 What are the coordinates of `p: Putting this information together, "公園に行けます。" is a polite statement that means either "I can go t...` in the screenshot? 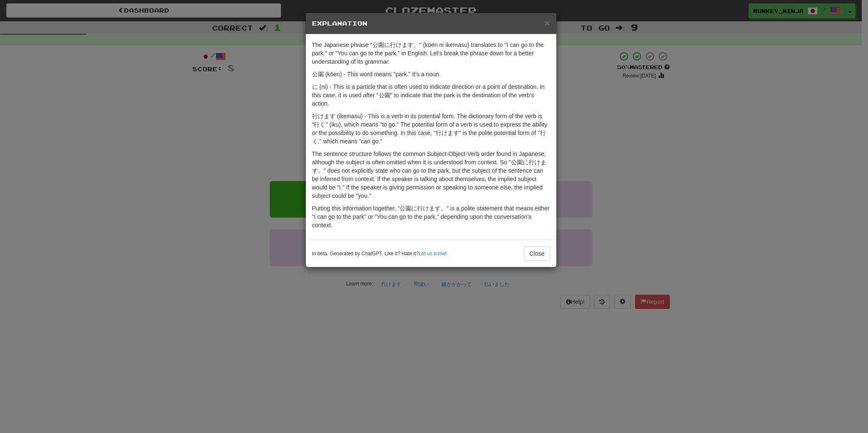 It's located at (432, 217).